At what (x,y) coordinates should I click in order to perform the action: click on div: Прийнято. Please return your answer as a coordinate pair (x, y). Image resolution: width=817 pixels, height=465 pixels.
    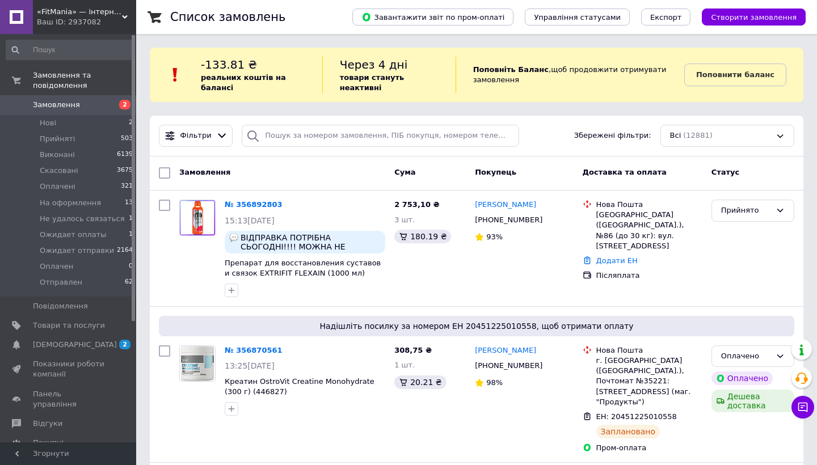
    Looking at the image, I should click on (746, 211).